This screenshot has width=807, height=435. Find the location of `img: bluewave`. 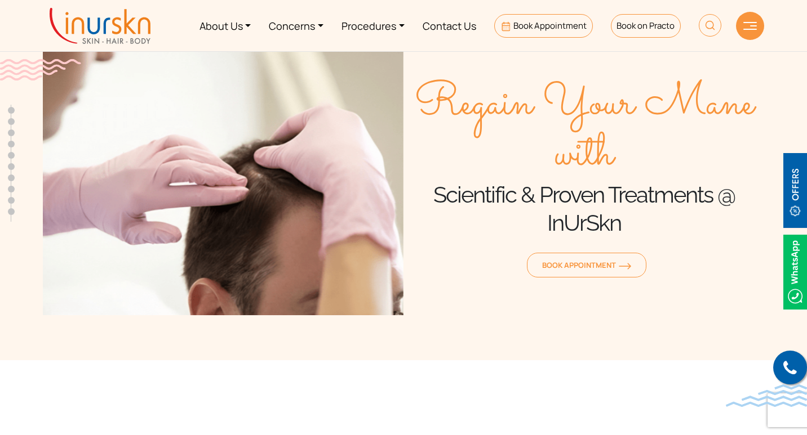

img: bluewave is located at coordinates (766, 396).